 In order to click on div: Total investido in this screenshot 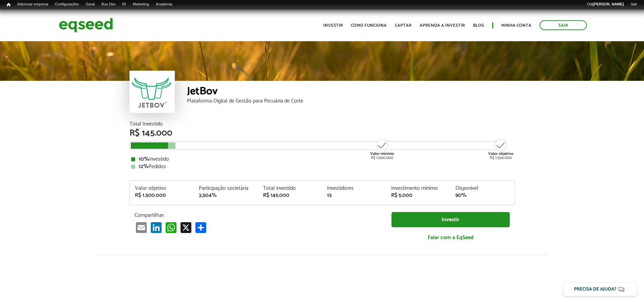, I will do `click(290, 188)`.